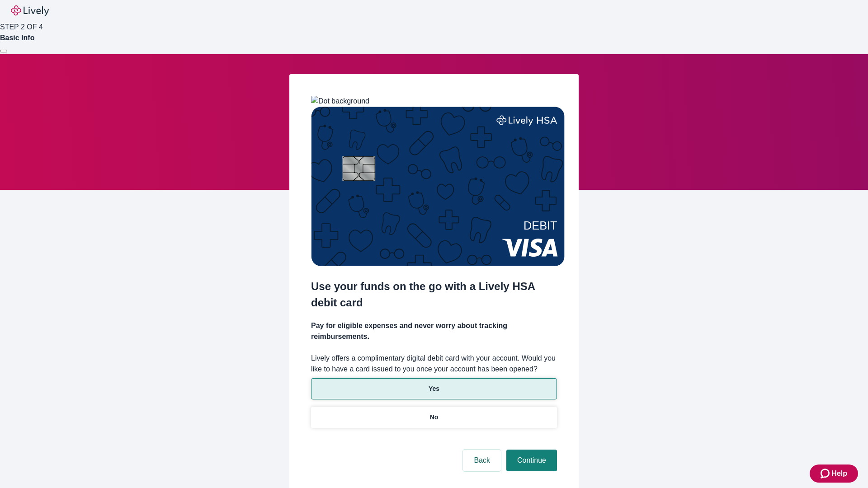 This screenshot has width=868, height=488. I want to click on img: Lively, so click(30, 11).